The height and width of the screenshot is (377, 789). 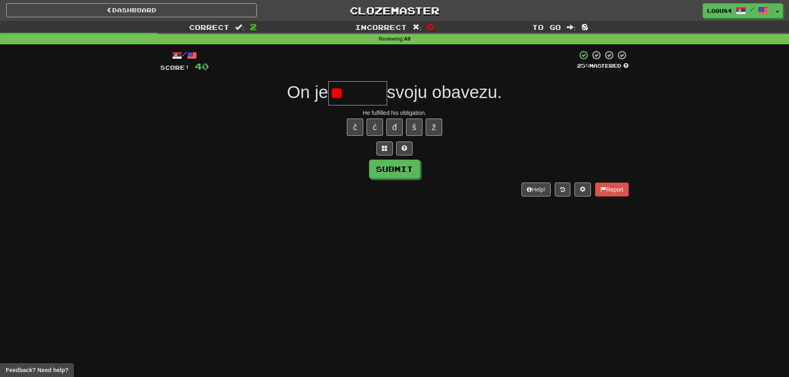 I want to click on a: Clozemaster, so click(x=394, y=10).